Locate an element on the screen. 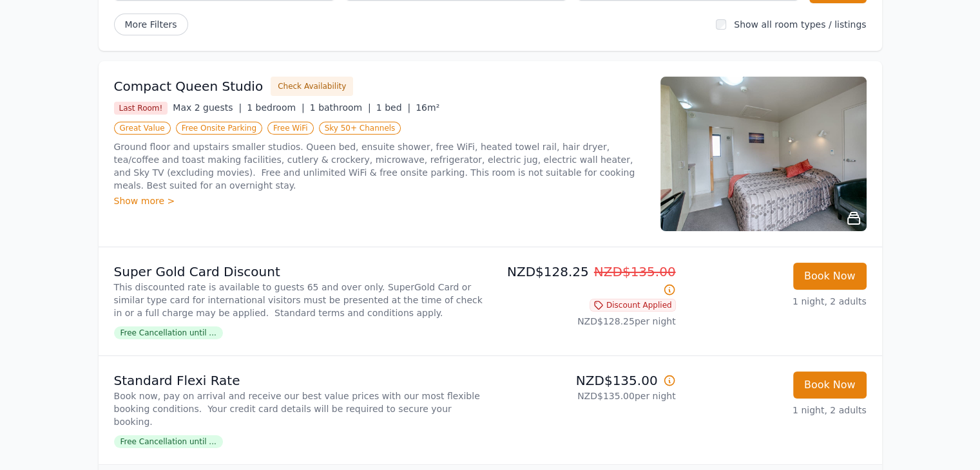 The image size is (980, 470). span: Max 2 guests | is located at coordinates (207, 107).